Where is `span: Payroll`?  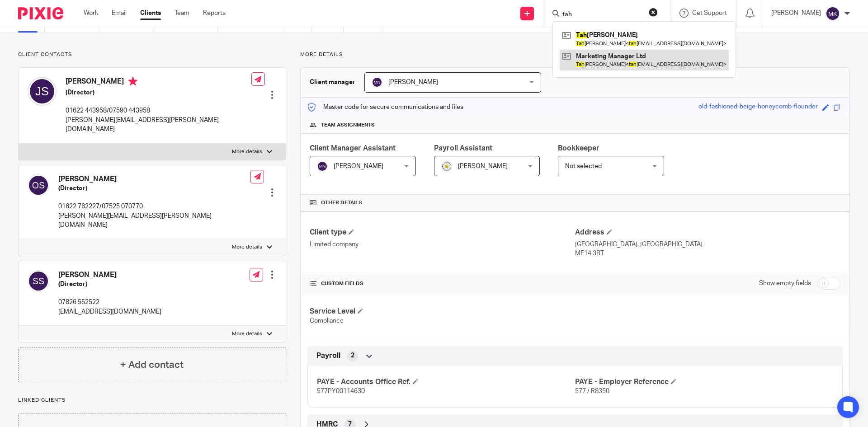 span: Payroll is located at coordinates (328, 356).